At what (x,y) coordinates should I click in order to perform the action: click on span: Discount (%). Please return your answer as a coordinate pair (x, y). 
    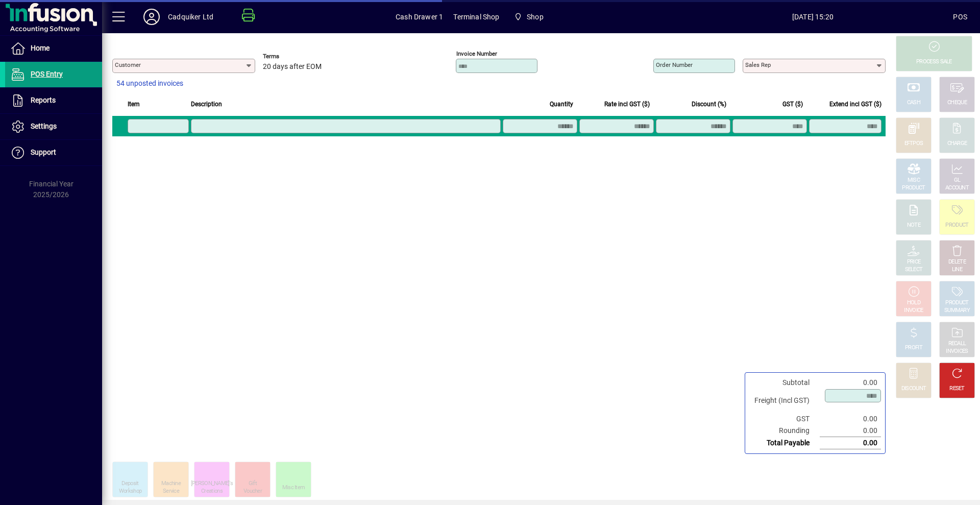
    Looking at the image, I should click on (709, 104).